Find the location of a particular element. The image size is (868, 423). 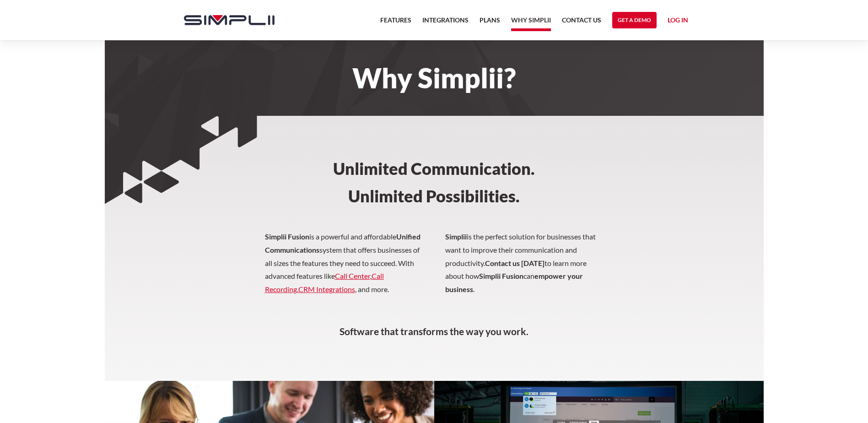

h1: Why Simplii? is located at coordinates (434, 78).